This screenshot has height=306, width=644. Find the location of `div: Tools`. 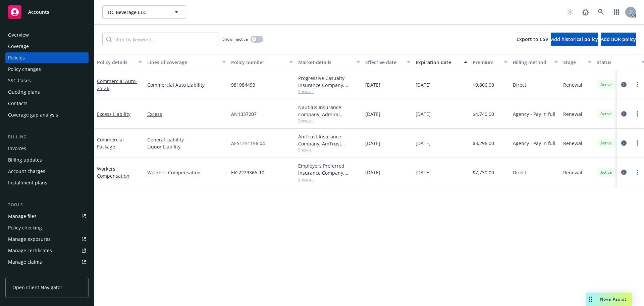

div: Tools is located at coordinates (47, 205).